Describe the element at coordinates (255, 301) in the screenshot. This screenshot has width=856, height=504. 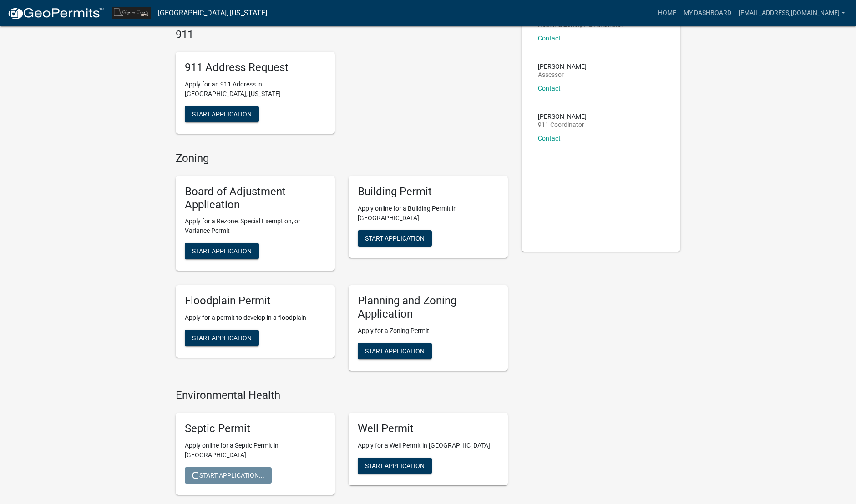
I see `h5: Floodplain Permit` at that location.